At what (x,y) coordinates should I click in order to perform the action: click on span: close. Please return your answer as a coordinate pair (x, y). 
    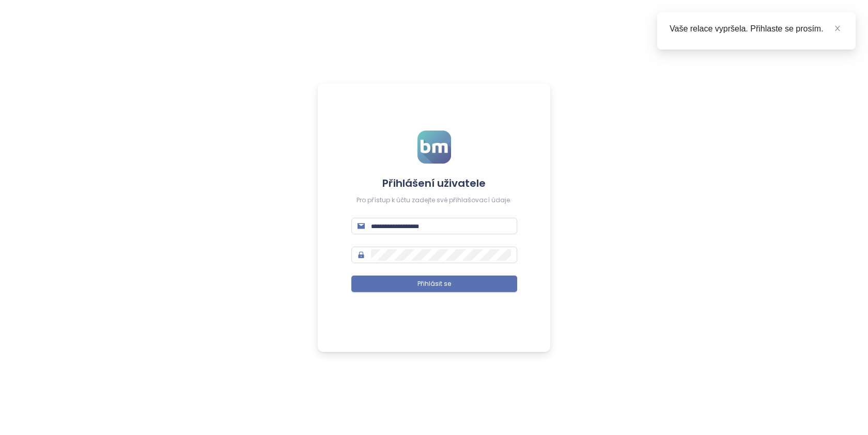
    Looking at the image, I should click on (837, 29).